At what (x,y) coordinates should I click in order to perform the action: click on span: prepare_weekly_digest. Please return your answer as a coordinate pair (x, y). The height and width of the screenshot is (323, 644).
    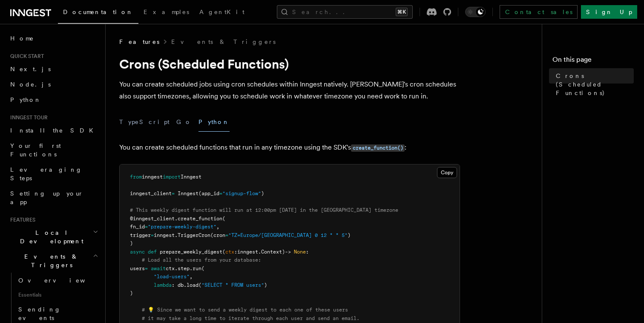
    Looking at the image, I should click on (191, 252).